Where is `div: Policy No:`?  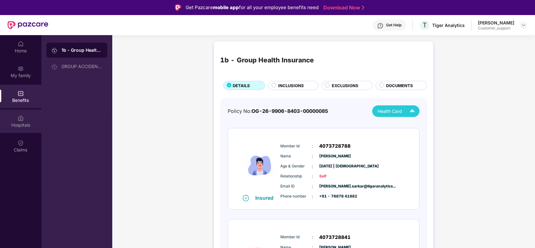 div: Policy No: is located at coordinates (278, 111).